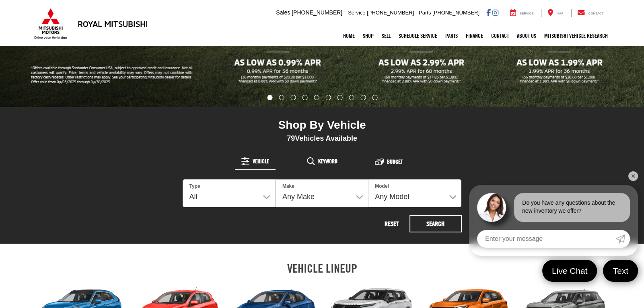 Image resolution: width=644 pixels, height=308 pixels. What do you see at coordinates (316, 97) in the screenshot?
I see `li: Go to slide number 5.` at bounding box center [316, 97].